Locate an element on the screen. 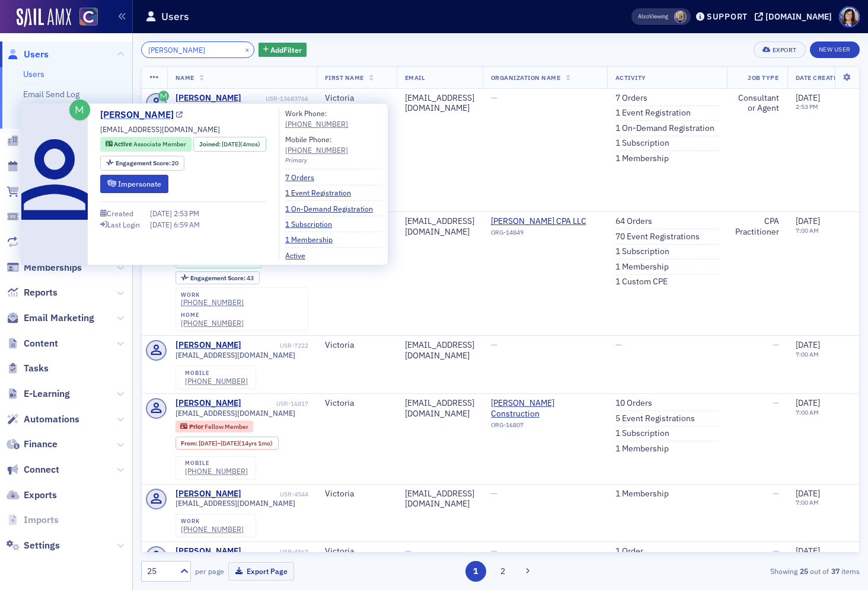 This screenshot has height=590, width=868. a: Email Marketing is located at coordinates (51, 318).